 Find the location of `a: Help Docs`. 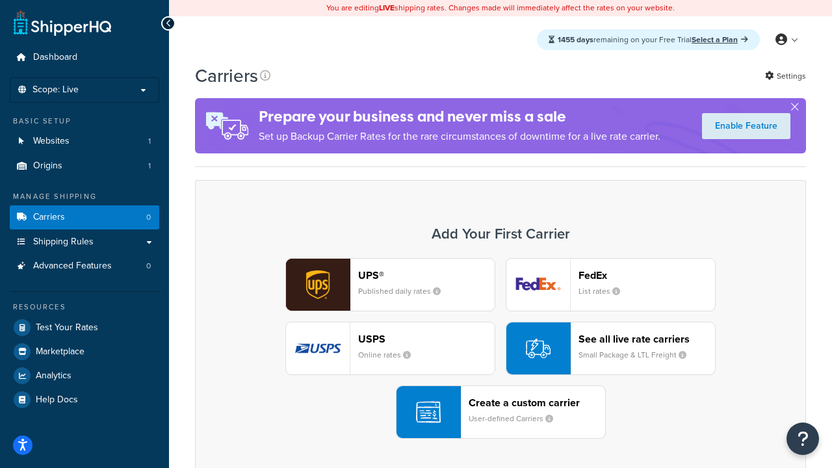

a: Help Docs is located at coordinates (84, 400).